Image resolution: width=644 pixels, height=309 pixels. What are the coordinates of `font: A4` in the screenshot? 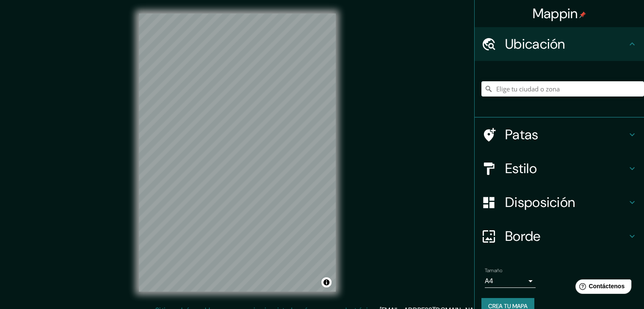 It's located at (489, 281).